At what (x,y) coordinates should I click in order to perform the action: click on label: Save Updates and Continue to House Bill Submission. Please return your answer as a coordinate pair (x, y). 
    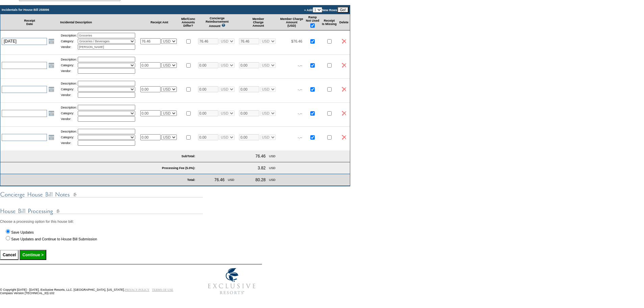
    Looking at the image, I should click on (54, 239).